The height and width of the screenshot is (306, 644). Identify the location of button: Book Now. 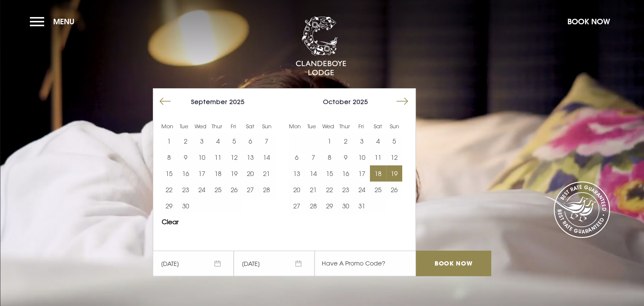
(589, 21).